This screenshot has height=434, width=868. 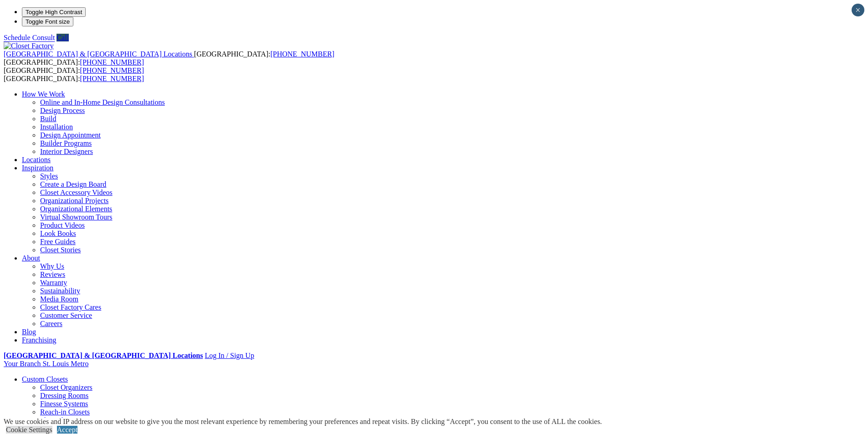 I want to click on a: Design Process, so click(x=63, y=111).